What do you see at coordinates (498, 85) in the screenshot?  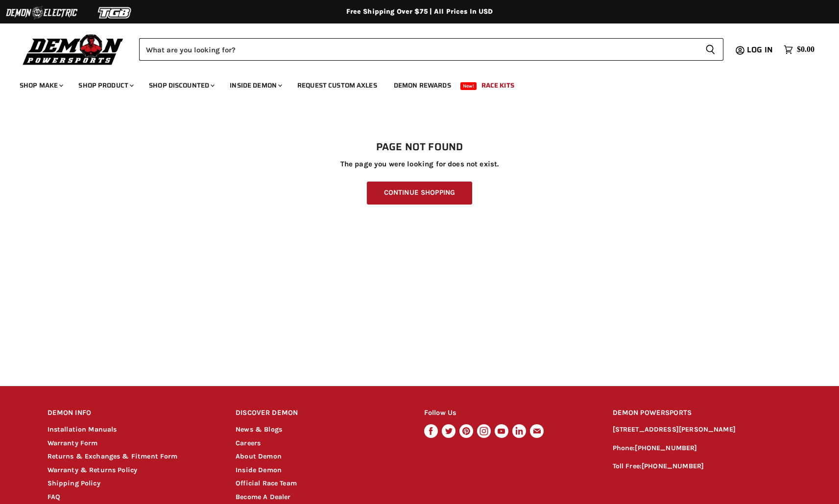 I see `a: Race Kits` at bounding box center [498, 85].